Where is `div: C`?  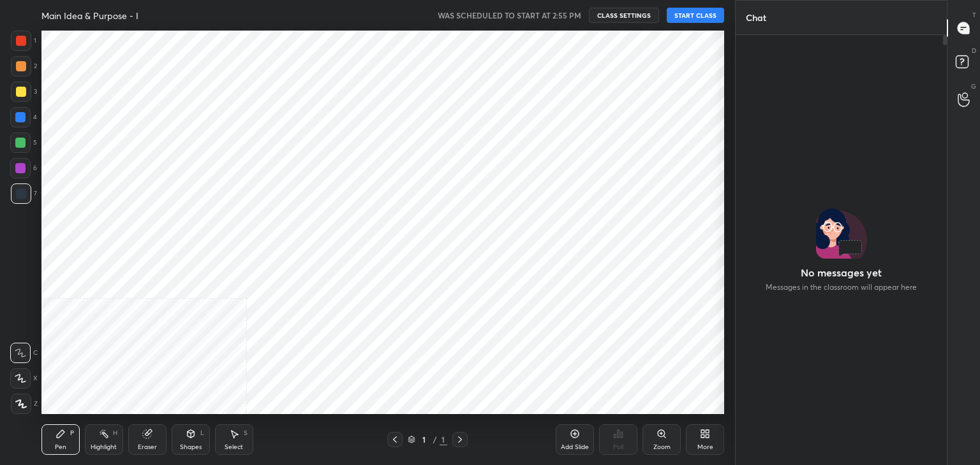 div: C is located at coordinates (24, 353).